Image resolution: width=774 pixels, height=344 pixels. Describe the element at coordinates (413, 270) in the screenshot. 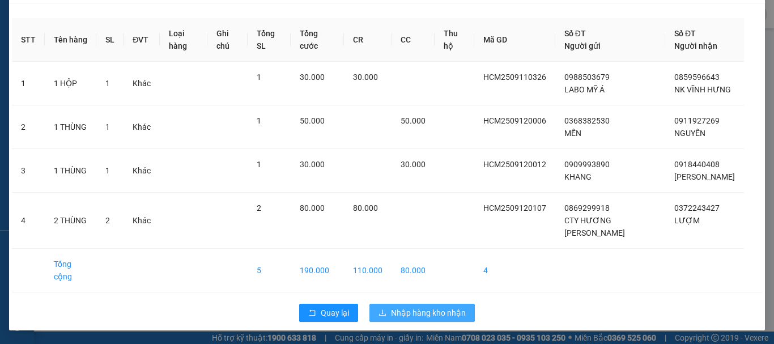

I see `td: 80.000` at that location.